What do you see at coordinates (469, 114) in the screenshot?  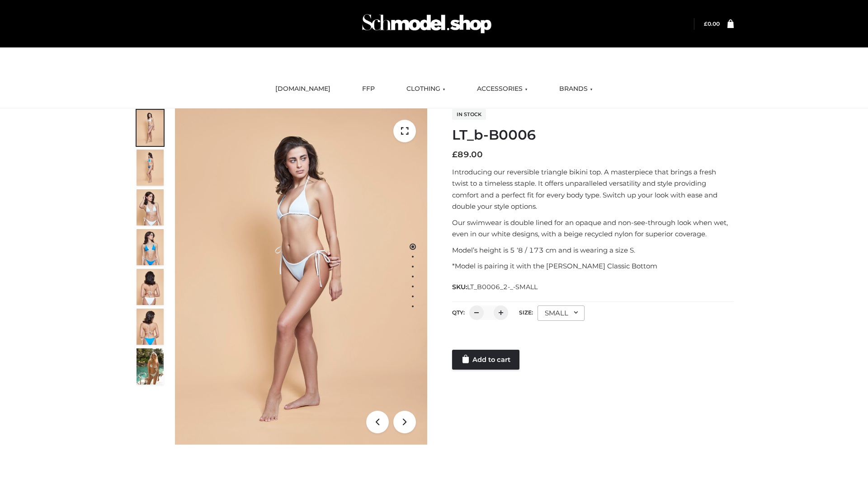 I see `span: In stock` at bounding box center [469, 114].